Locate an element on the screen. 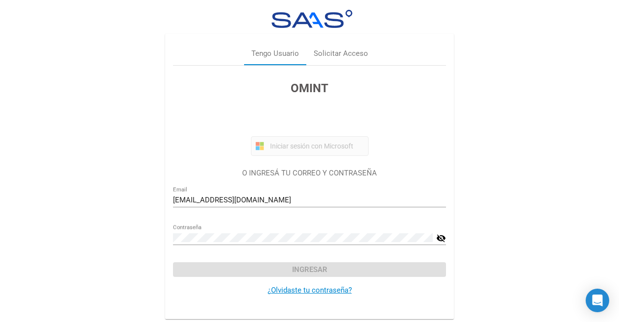 This screenshot has height=322, width=619. div: Solicitar Acceso is located at coordinates (340, 53).